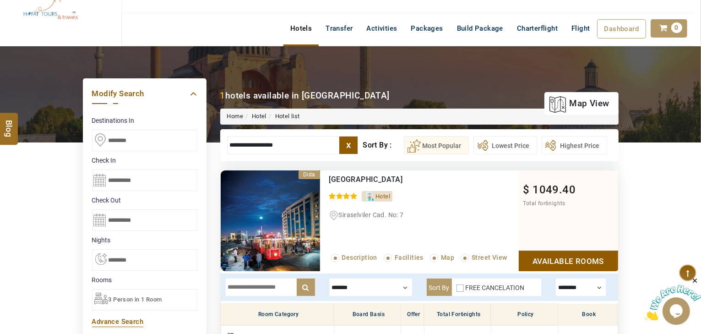 This screenshot has height=334, width=701. I want to click on span: 3 Person in 1 Room, so click(135, 299).